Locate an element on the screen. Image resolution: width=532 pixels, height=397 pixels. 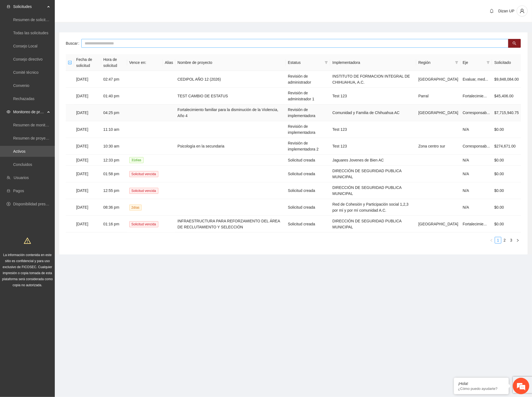
button: left is located at coordinates (492, 240).